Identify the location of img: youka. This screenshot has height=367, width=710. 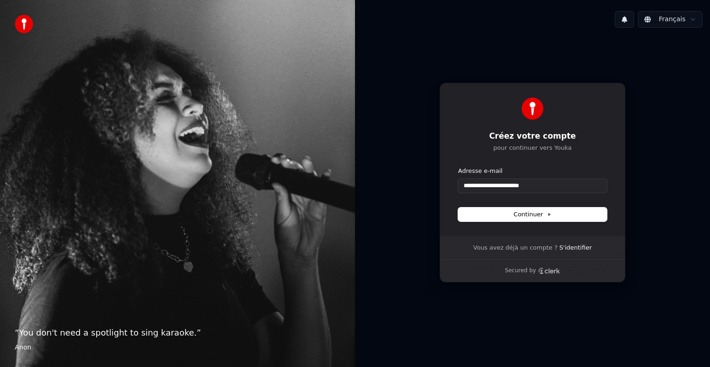
(24, 24).